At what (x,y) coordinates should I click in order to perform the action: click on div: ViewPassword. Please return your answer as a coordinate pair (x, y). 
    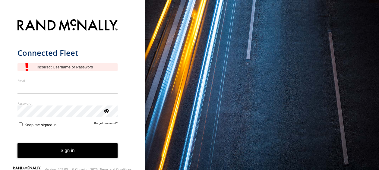
    Looking at the image, I should click on (106, 111).